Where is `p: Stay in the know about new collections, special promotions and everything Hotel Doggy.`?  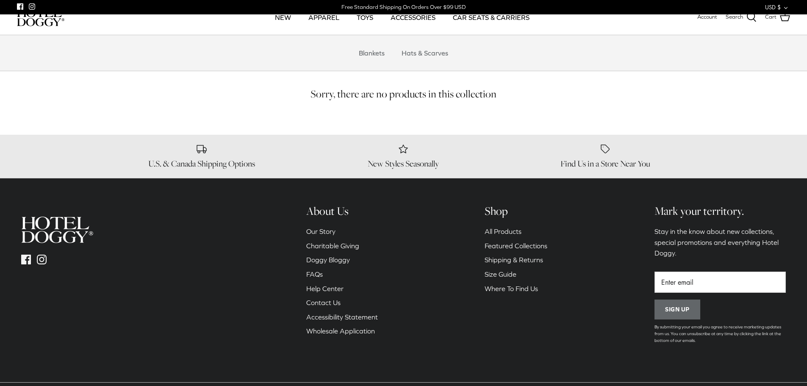
p: Stay in the know about new collections, special promotions and everything Hotel Doggy. is located at coordinates (720, 242).